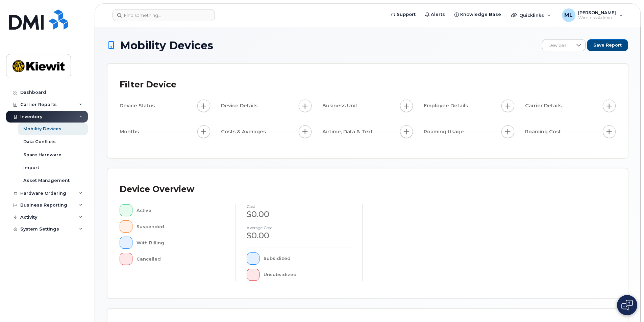  Describe the element at coordinates (181, 259) in the screenshot. I see `div: Cancelled` at that location.